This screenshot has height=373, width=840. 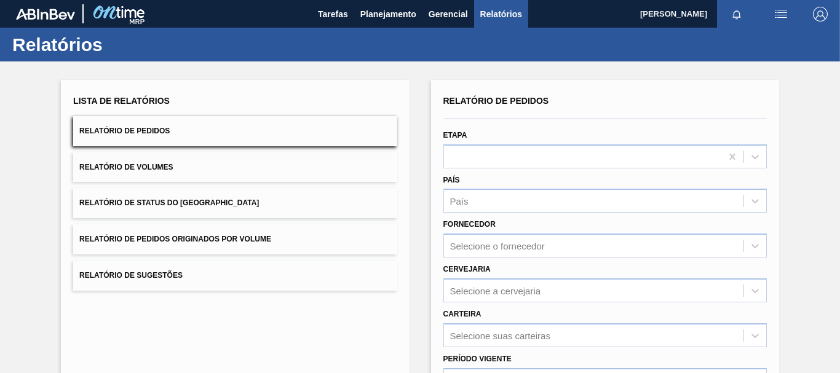 I want to click on span: Relatórios, so click(x=501, y=14).